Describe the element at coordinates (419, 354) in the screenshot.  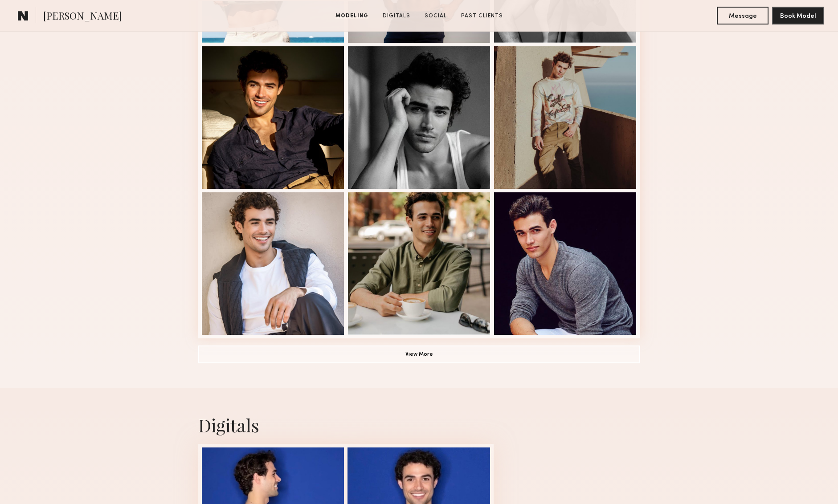
I see `button: View More` at that location.